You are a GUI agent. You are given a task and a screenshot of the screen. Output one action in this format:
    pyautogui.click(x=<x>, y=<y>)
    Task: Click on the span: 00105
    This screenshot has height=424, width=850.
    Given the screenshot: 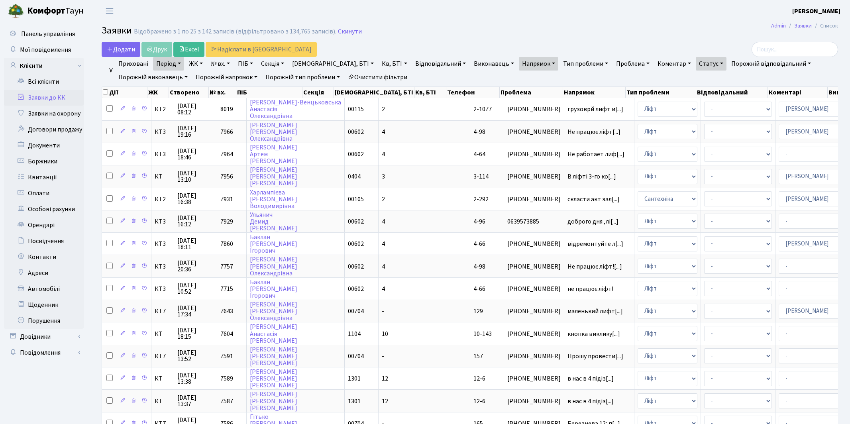 What is the action you would take?
    pyautogui.click(x=356, y=199)
    